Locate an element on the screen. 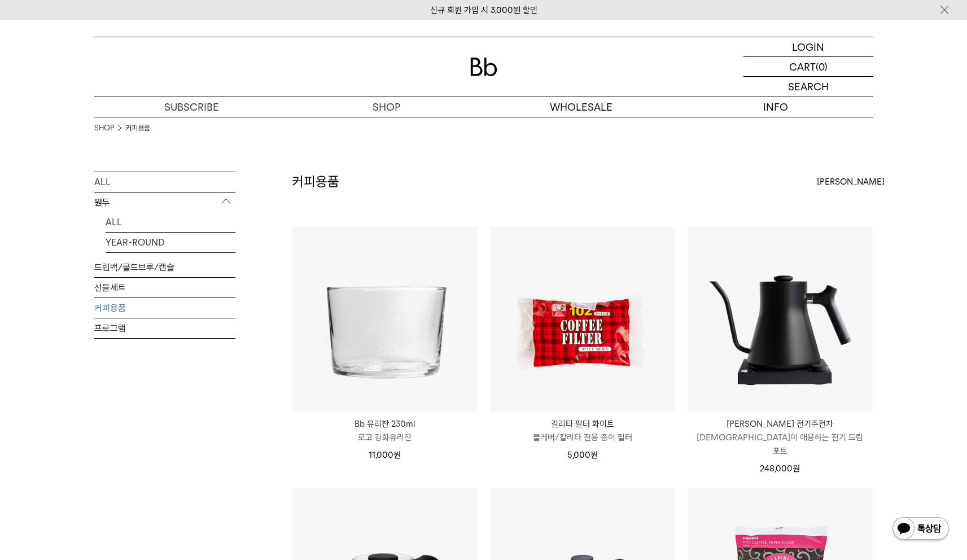  img: 칼리타 필터 화이트 is located at coordinates (582, 319).